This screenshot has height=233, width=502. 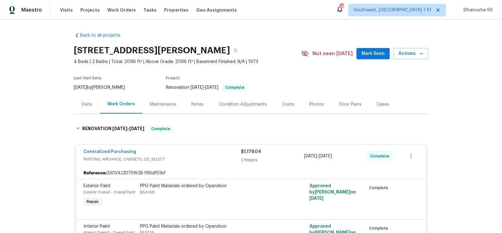 What do you see at coordinates (216, 10) in the screenshot?
I see `span: Geo Assignments` at bounding box center [216, 10].